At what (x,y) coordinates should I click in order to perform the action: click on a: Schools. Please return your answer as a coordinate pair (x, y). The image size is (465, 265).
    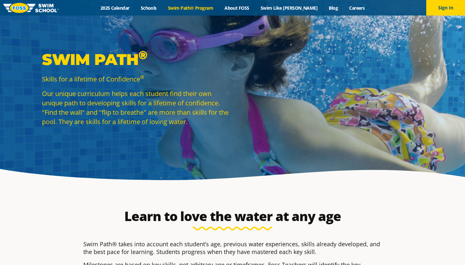
    Looking at the image, I should click on (149, 8).